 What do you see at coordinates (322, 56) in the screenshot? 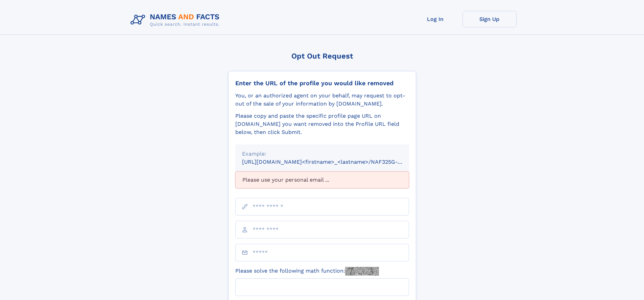
I see `div: Opt Out Request` at bounding box center [322, 56].